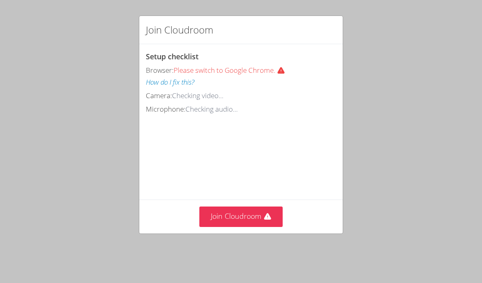 The height and width of the screenshot is (283, 482). I want to click on span: Setup checklist, so click(172, 56).